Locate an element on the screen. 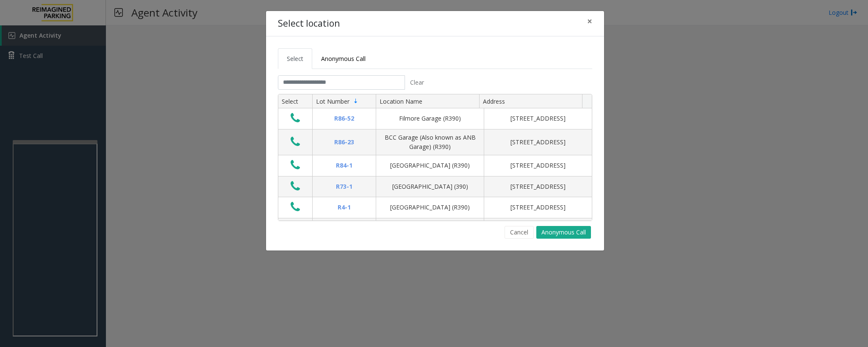 The image size is (868, 347). div: R73-1 is located at coordinates (344, 187).